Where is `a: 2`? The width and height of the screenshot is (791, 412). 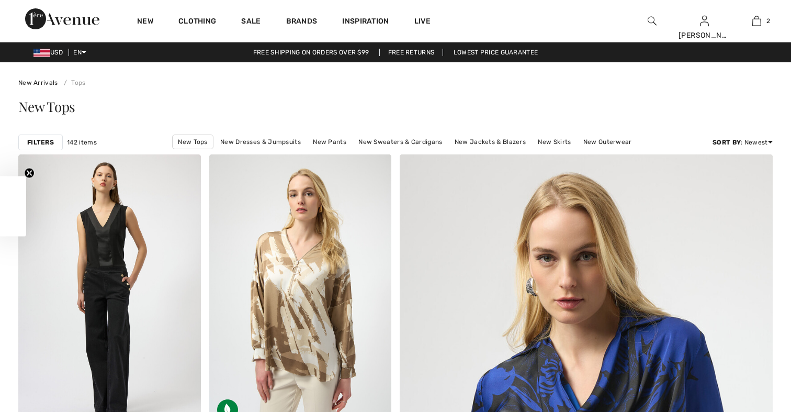
a: 2 is located at coordinates (757, 21).